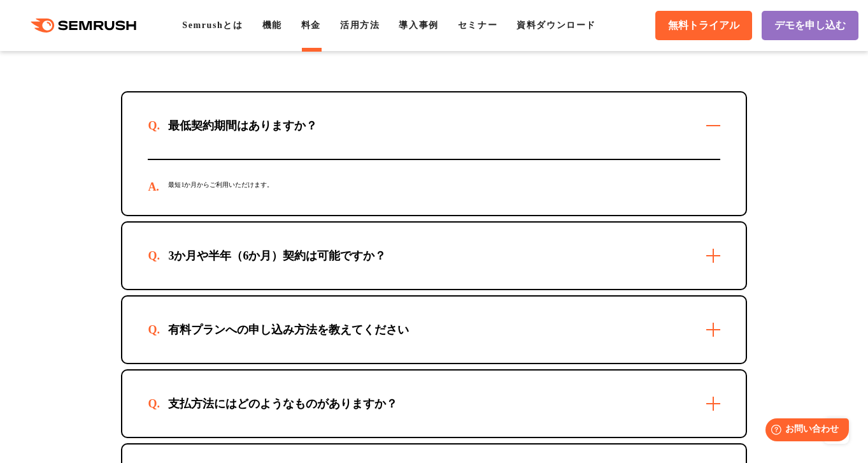  Describe the element at coordinates (810, 26) in the screenshot. I see `span: デモを申し込む` at that location.